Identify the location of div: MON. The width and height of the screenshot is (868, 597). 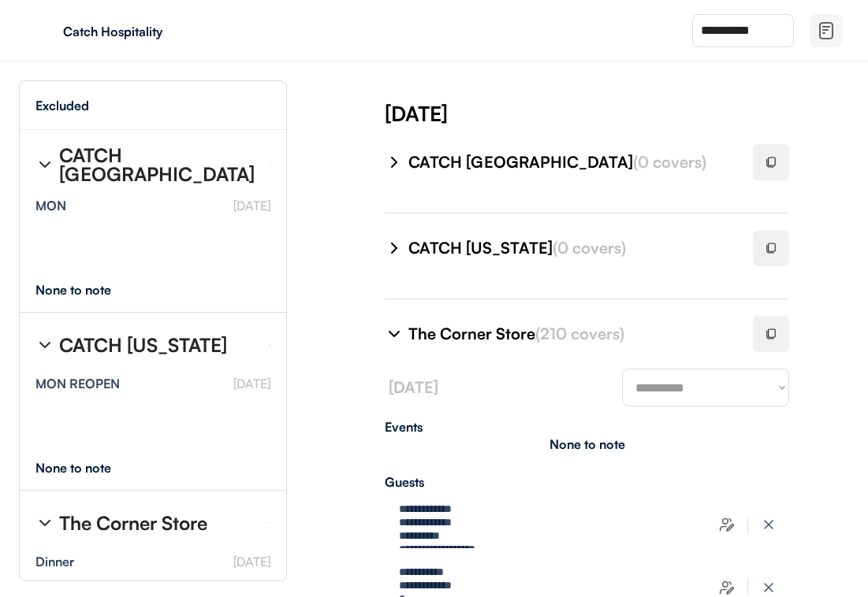
(50, 206).